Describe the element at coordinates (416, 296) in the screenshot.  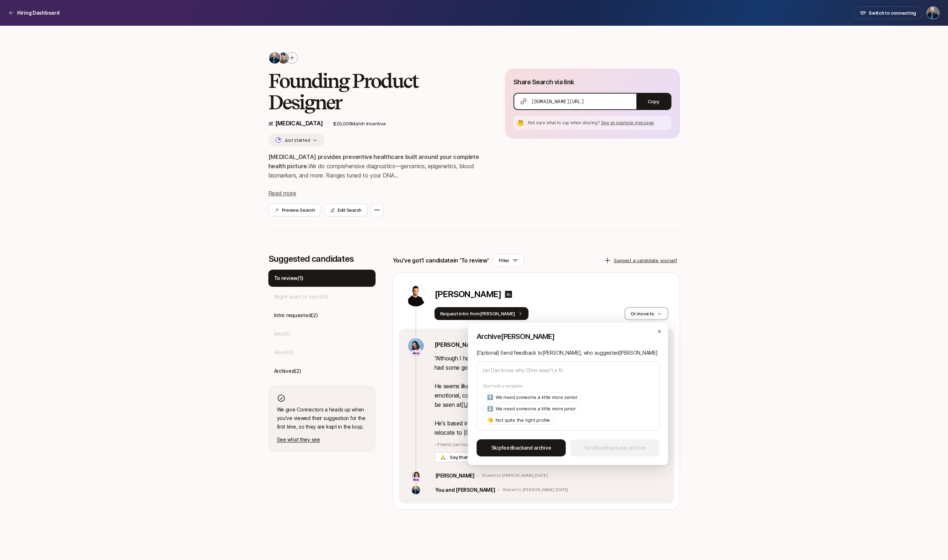
I see `img: d819d531_3fc3_409f_b672_51966401da63.jpg` at that location.